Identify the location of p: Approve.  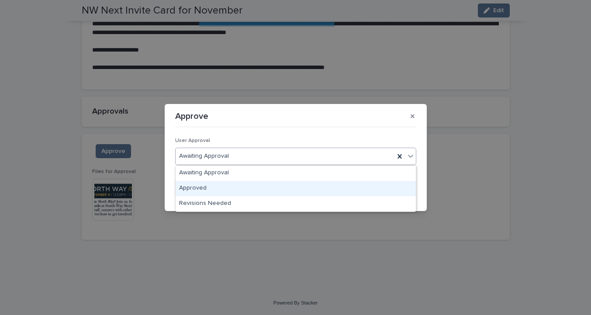
(192, 116).